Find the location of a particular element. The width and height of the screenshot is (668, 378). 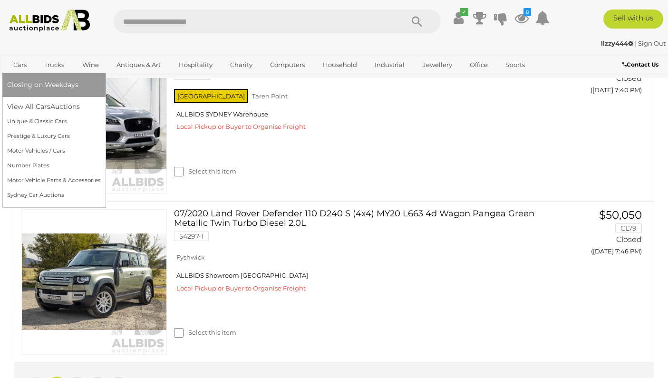

a: Wine is located at coordinates (90, 65).